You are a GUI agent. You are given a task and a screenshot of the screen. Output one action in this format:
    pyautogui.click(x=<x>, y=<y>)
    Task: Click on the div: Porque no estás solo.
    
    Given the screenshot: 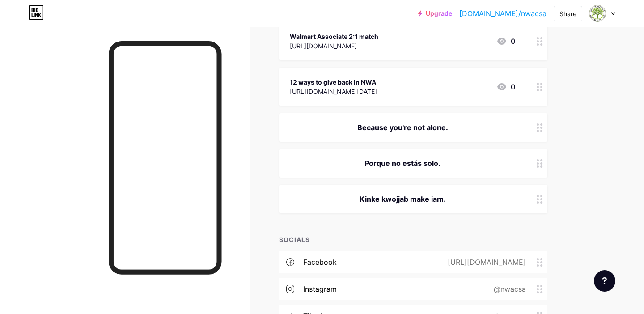 What is the action you would take?
    pyautogui.click(x=402, y=163)
    